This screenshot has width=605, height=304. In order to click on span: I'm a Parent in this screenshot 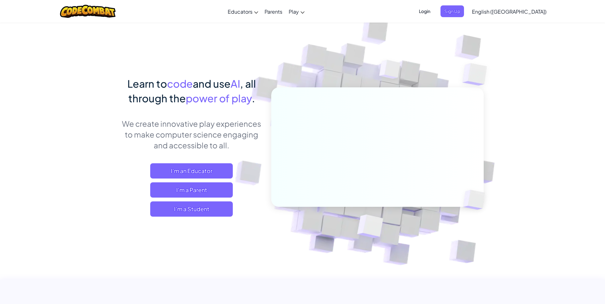, I will do `click(192, 190)`.